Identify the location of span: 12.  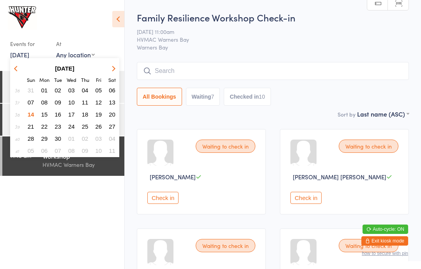
(99, 102).